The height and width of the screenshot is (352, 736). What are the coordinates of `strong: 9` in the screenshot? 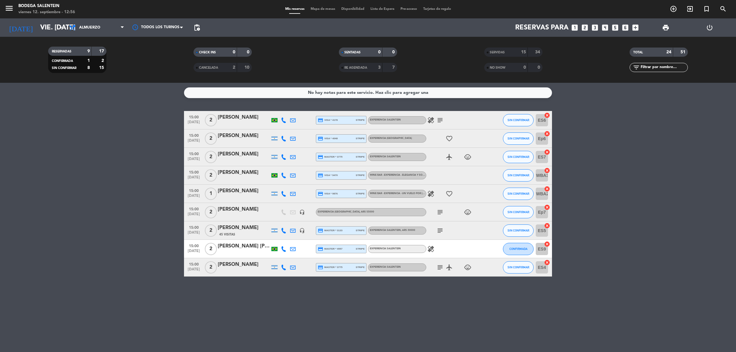 It's located at (89, 51).